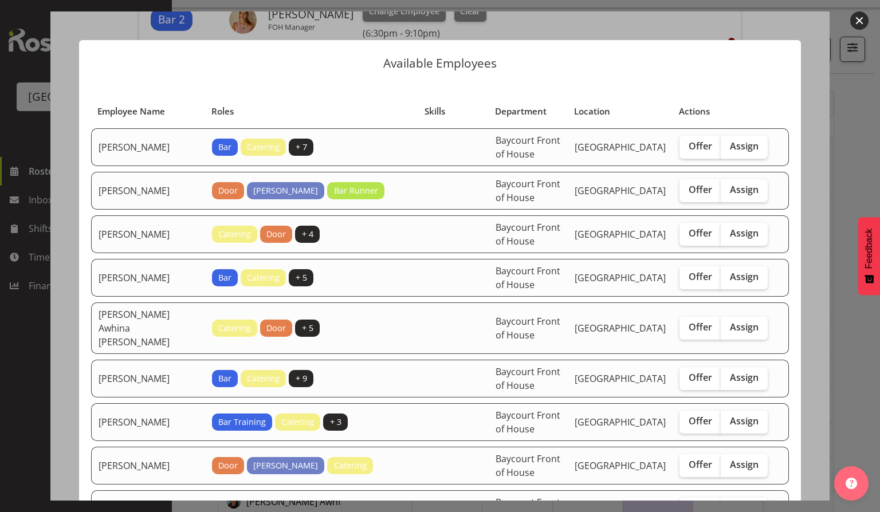  What do you see at coordinates (301, 379) in the screenshot?
I see `span: + 9` at bounding box center [301, 379].